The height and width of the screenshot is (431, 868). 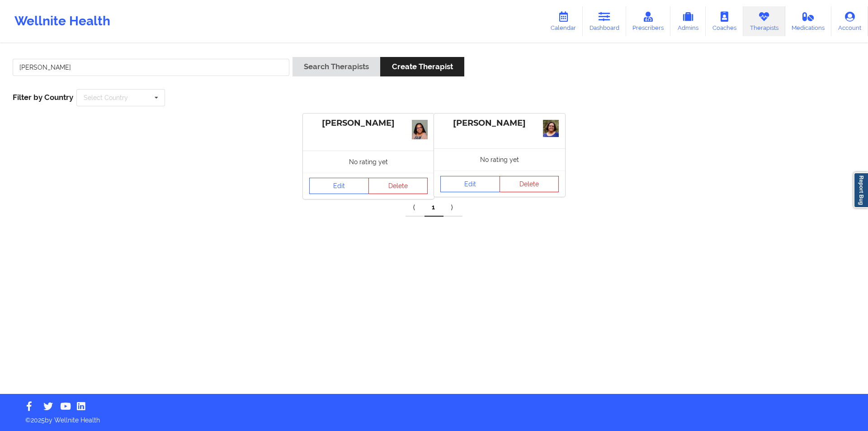 I want to click on a: Dashboard, so click(x=605, y=21).